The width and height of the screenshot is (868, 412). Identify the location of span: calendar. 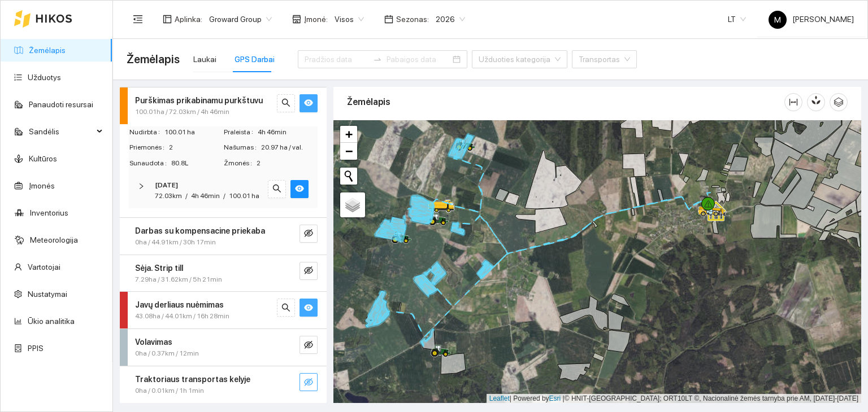
(389, 19).